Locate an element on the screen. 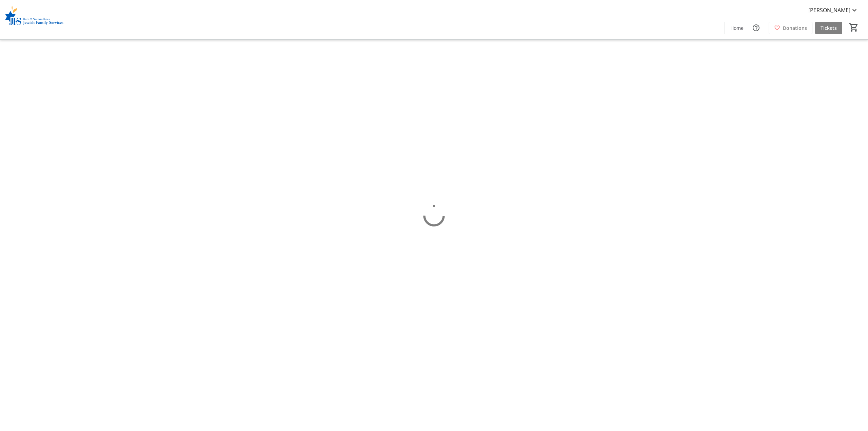  span: Donations is located at coordinates (795, 28).